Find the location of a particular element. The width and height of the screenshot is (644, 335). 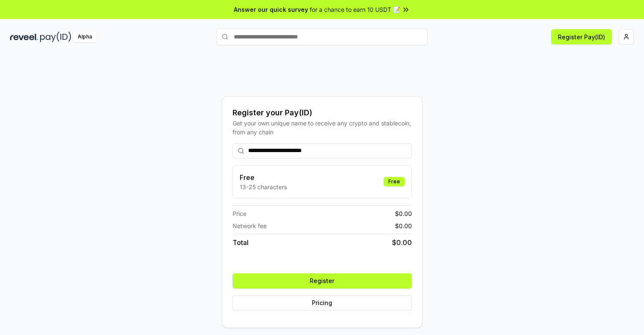

div: Register your Pay(ID) is located at coordinates (322, 113).